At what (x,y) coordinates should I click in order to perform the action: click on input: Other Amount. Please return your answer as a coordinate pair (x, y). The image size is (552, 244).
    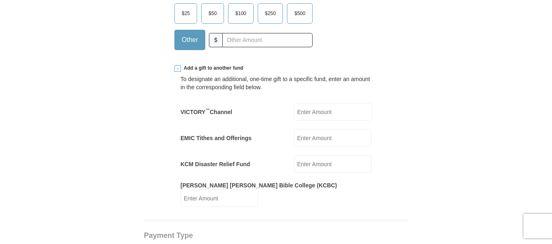
    Looking at the image, I should click on (268, 40).